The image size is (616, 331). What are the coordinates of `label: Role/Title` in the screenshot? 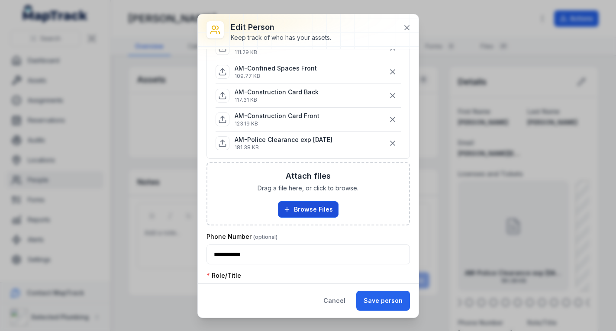 It's located at (224, 276).